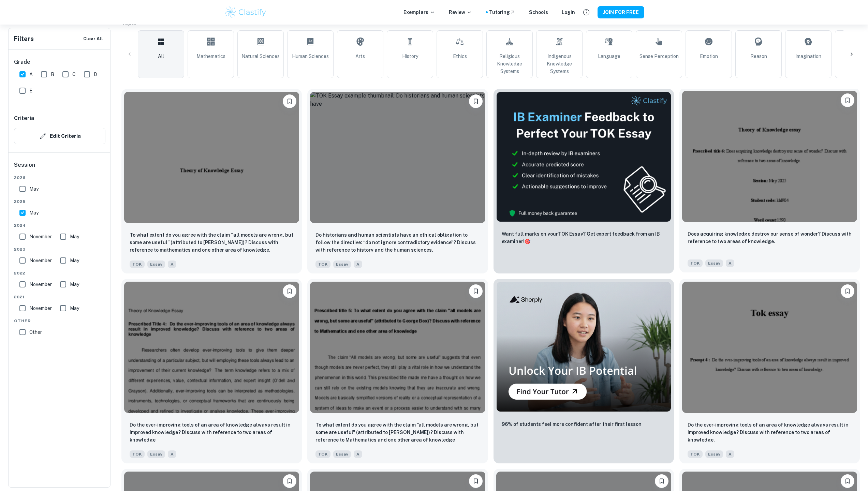 Image resolution: width=868 pixels, height=491 pixels. I want to click on img: TOK Essay example thumbnail: Do the ever-improving tools of an area o, so click(769, 348).